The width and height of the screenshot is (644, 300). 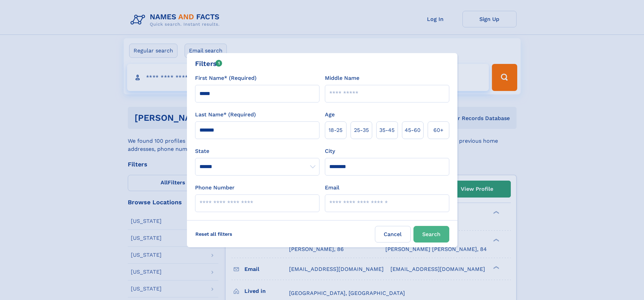 What do you see at coordinates (226, 78) in the screenshot?
I see `label: First Name* (Required)` at bounding box center [226, 78].